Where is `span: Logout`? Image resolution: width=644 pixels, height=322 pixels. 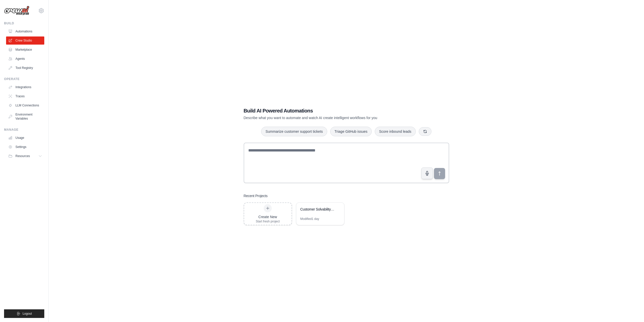
span: Logout is located at coordinates (27, 314).